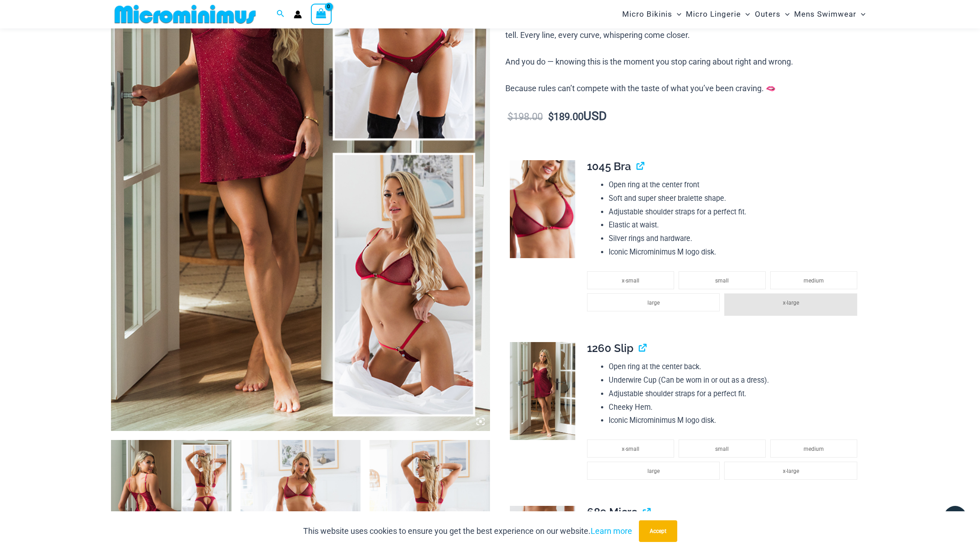 The width and height of the screenshot is (980, 551). Describe the element at coordinates (718, 14) in the screenshot. I see `a: Micro LingerieMenu ToggleMenu Toggle` at that location.